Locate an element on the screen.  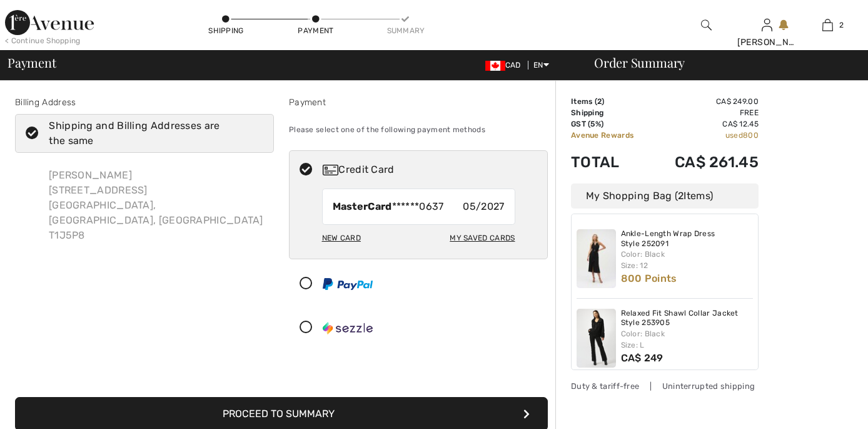
td: CA$ 12.45 is located at coordinates (705, 124).